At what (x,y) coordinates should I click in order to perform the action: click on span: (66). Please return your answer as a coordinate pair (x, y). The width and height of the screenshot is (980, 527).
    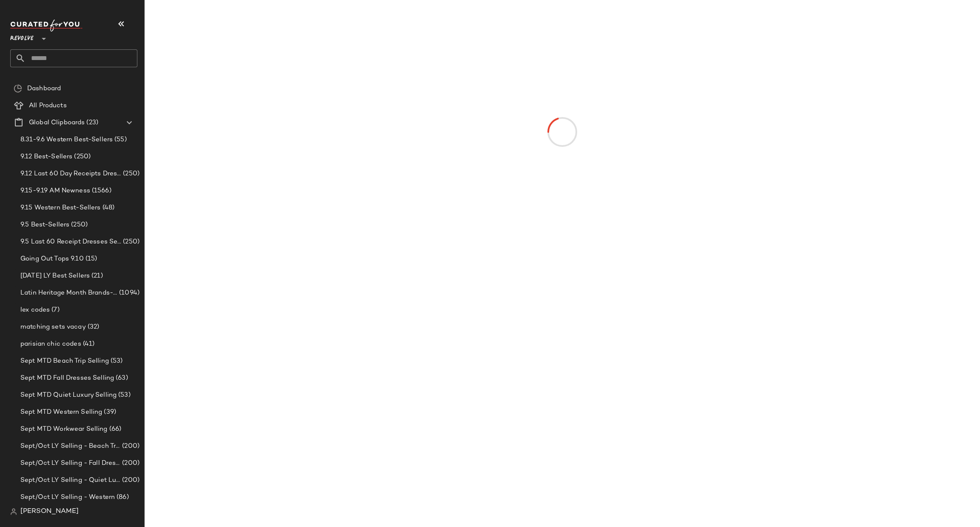
    Looking at the image, I should click on (114, 429).